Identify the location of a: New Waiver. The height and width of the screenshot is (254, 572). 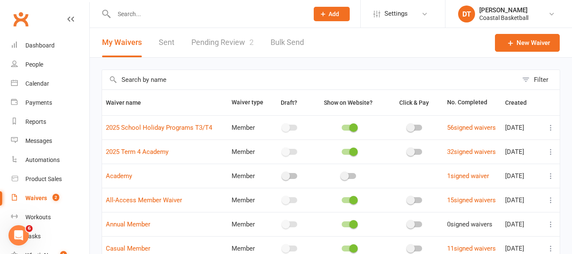
(527, 43).